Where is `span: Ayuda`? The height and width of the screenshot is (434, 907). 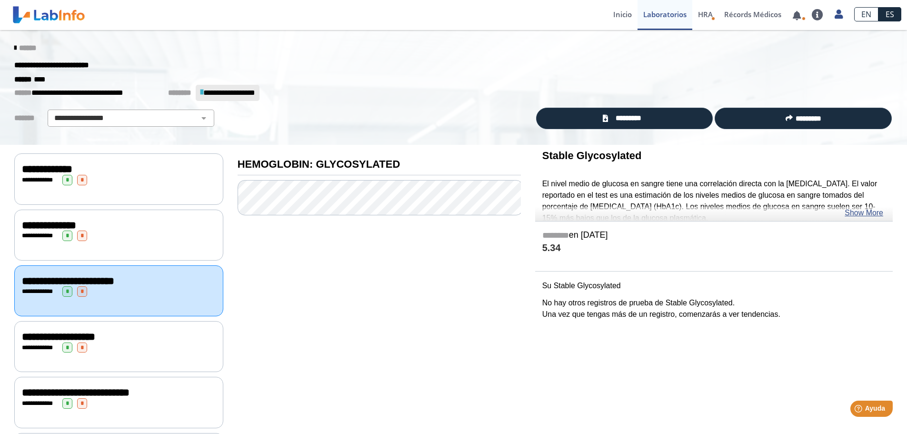 span: Ayuda is located at coordinates (53, 11).